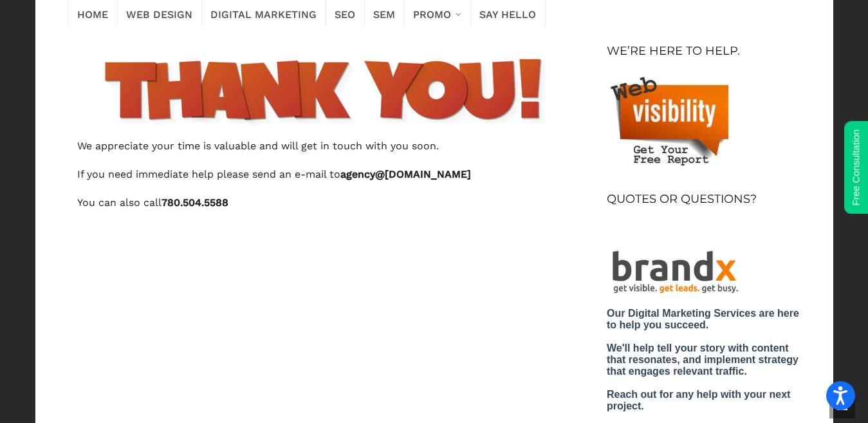 Image resolution: width=868 pixels, height=423 pixels. I want to click on p: You can also call, so click(323, 203).